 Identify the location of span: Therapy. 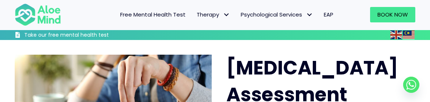
(213, 14).